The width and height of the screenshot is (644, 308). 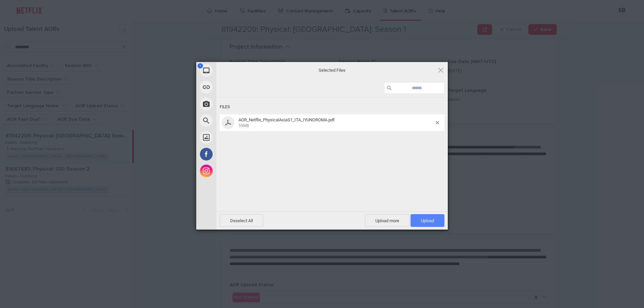 What do you see at coordinates (387, 221) in the screenshot?
I see `span: Upload more` at bounding box center [387, 221].